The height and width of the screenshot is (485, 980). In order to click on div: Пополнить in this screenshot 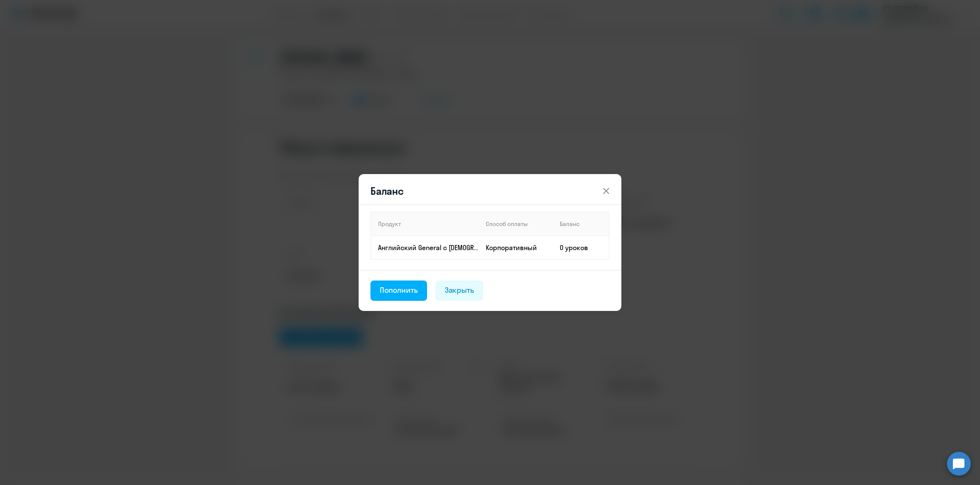, I will do `click(398, 290)`.